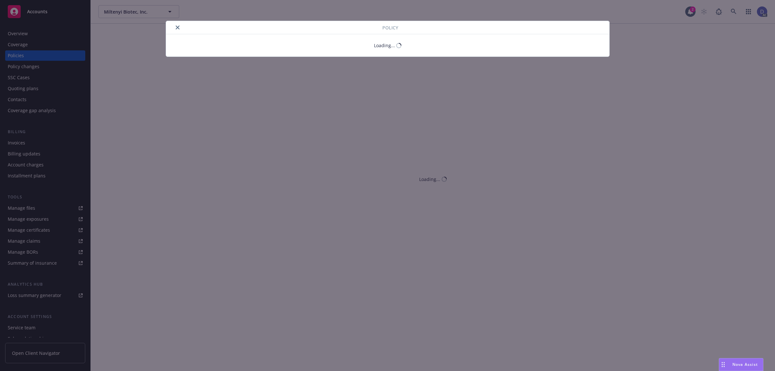 The height and width of the screenshot is (371, 775). What do you see at coordinates (384, 45) in the screenshot?
I see `div: Loading...` at bounding box center [384, 45].